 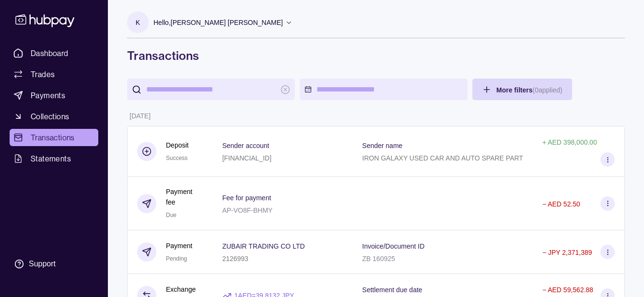 What do you see at coordinates (50, 117) in the screenshot?
I see `span: Collections` at bounding box center [50, 117].